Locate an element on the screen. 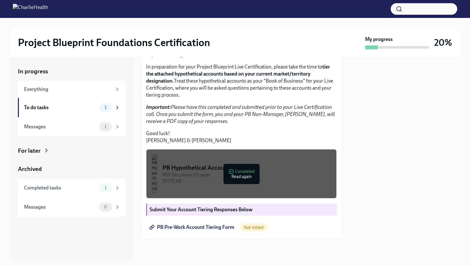 The height and width of the screenshot is (266, 470). div: PB Hypothetical Accounts is located at coordinates (247, 168).